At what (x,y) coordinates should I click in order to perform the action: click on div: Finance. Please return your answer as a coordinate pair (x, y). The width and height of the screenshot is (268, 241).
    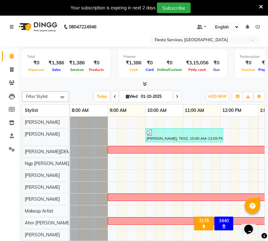
    Looking at the image, I should click on (172, 57).